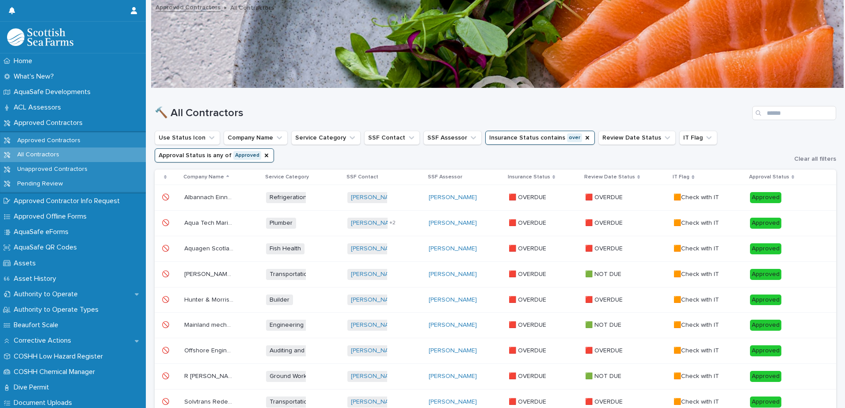 The image size is (845, 408). What do you see at coordinates (37, 279) in the screenshot?
I see `p: Asset History` at bounding box center [37, 279].